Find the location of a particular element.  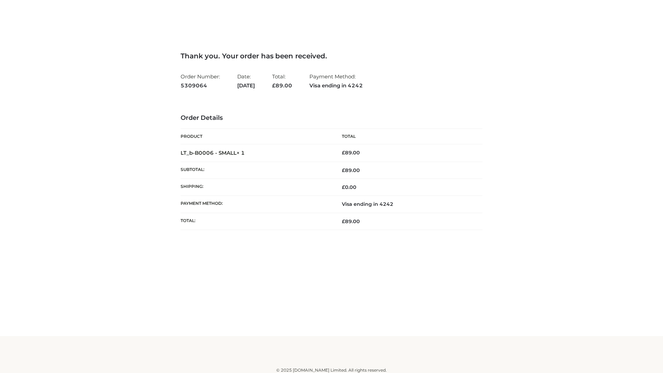

th: Payment method: is located at coordinates (256, 204).